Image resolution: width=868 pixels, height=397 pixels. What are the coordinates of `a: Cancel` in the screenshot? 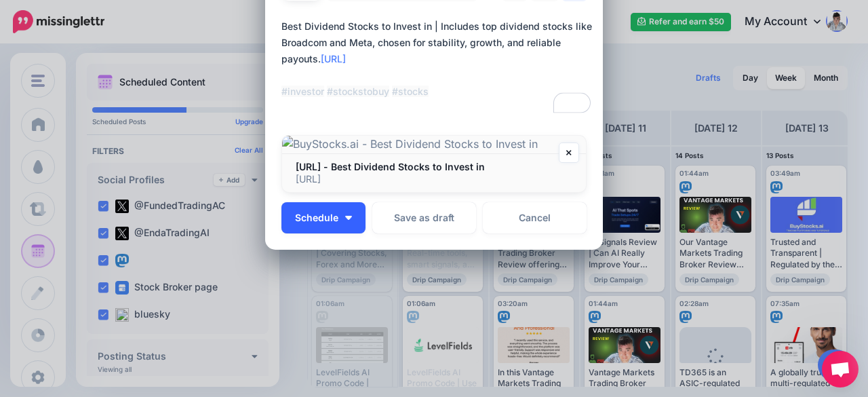 It's located at (534, 218).